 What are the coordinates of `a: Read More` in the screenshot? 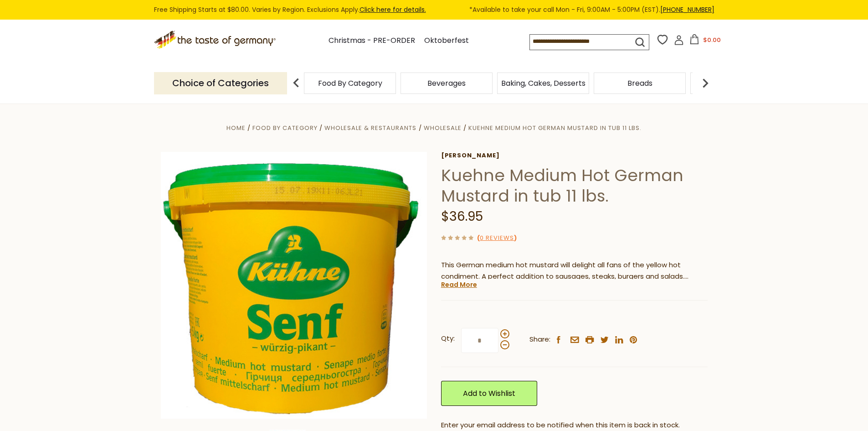 It's located at (459, 284).